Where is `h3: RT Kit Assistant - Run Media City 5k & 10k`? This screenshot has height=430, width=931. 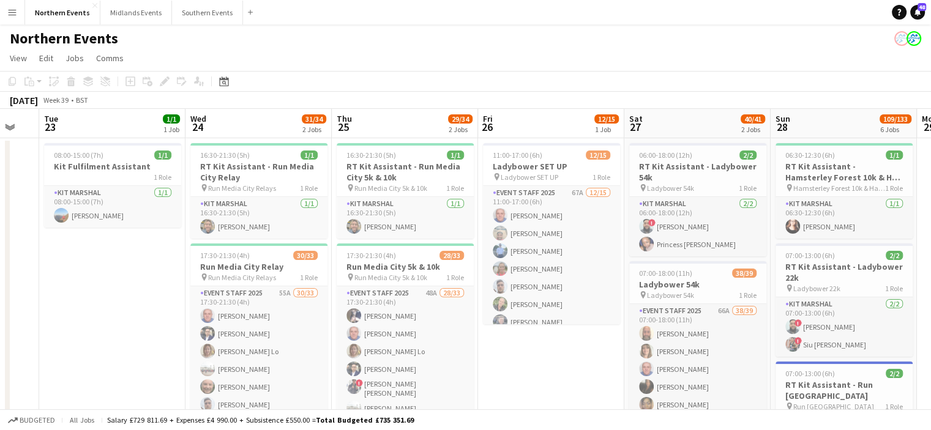 h3: RT Kit Assistant - Run Media City 5k & 10k is located at coordinates (405, 172).